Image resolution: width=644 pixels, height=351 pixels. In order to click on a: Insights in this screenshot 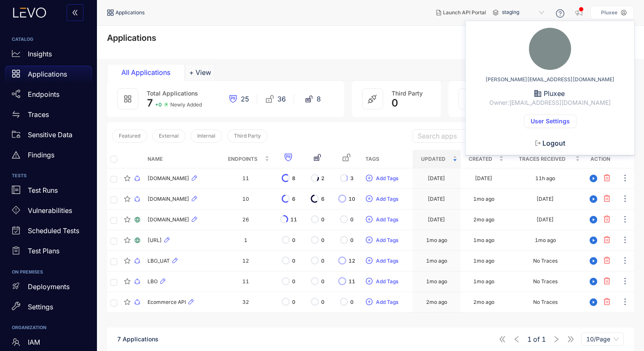, I will do `click(49, 56)`.